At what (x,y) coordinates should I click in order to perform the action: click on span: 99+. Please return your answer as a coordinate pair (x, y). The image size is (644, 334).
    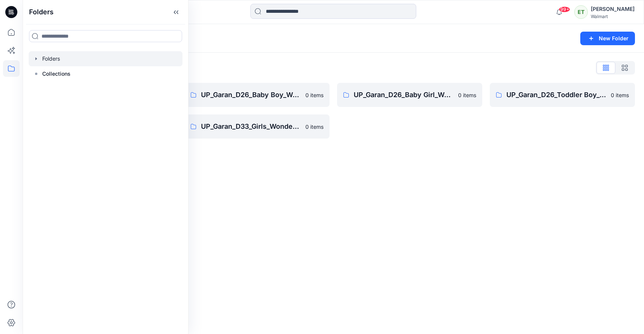
    Looking at the image, I should click on (564, 10).